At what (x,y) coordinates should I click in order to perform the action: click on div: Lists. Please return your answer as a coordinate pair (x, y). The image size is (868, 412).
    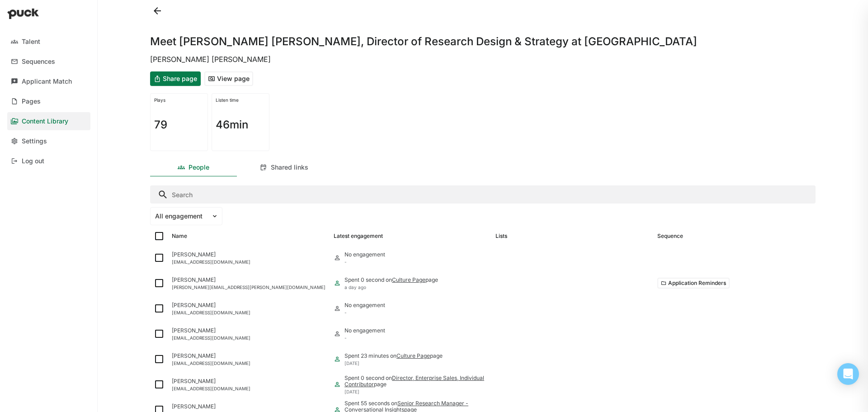
    Looking at the image, I should click on (502, 236).